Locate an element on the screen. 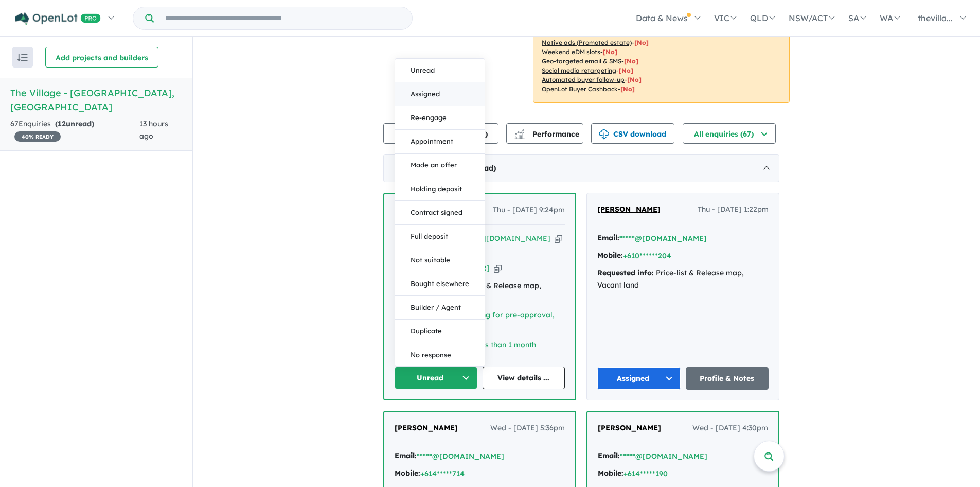  span: 12 is located at coordinates (61, 124).